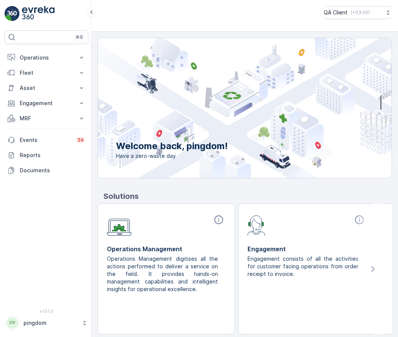  What do you see at coordinates (163, 274) in the screenshot?
I see `p: Operations Management digitises all the actions performed to deliver a service on the field. It p...` at bounding box center [163, 274].